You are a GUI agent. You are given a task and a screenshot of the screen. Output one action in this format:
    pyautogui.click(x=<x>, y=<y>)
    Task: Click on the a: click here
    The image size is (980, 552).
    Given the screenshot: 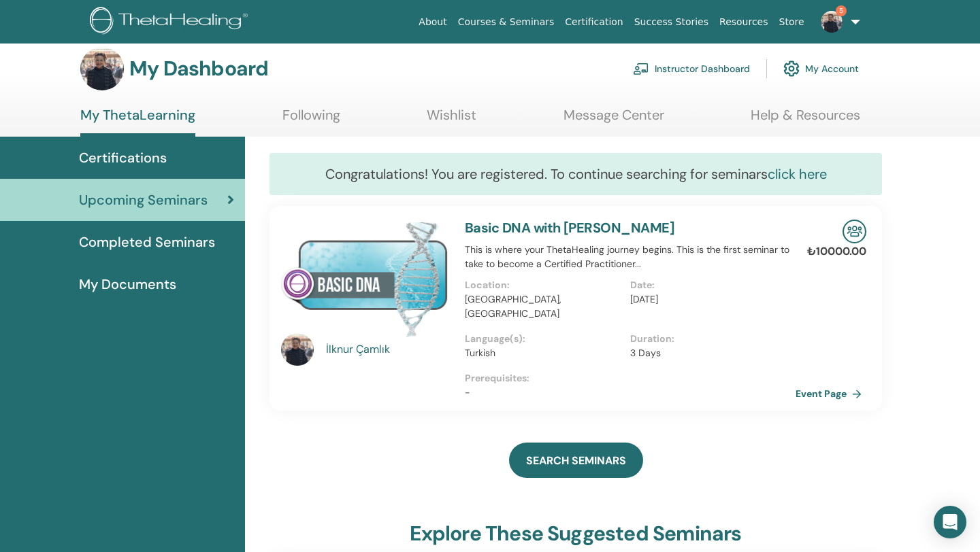 What is the action you would take?
    pyautogui.click(x=797, y=174)
    